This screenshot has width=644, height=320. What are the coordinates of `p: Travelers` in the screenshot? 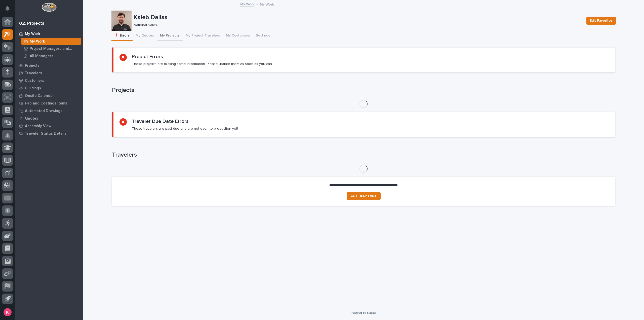 It's located at (34, 73).